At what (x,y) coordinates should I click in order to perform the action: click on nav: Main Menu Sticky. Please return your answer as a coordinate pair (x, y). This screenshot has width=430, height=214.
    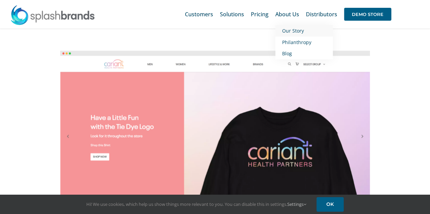
    Looking at the image, I should click on (288, 14).